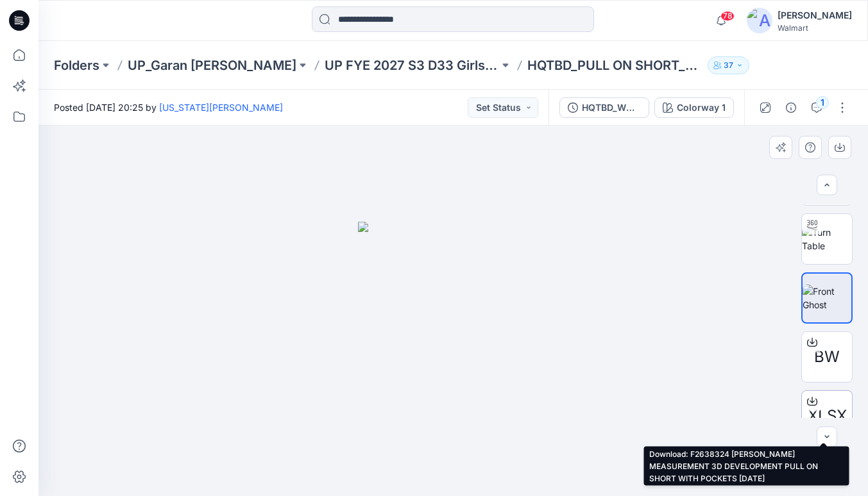 This screenshot has height=496, width=868. Describe the element at coordinates (604, 108) in the screenshot. I see `button: HQTBD_WN PULL ON SHORT_LG8007` at that location.